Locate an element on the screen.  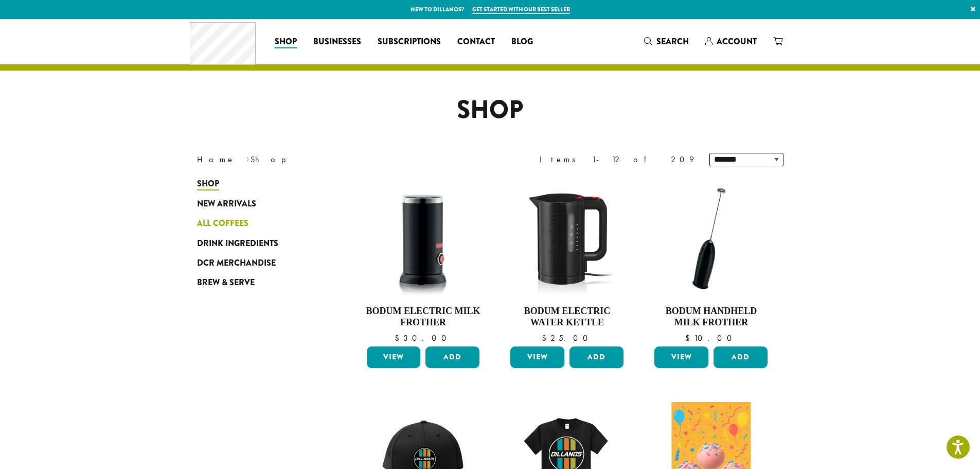
h4: Bodum Handheld Milk Frother is located at coordinates (711, 316).